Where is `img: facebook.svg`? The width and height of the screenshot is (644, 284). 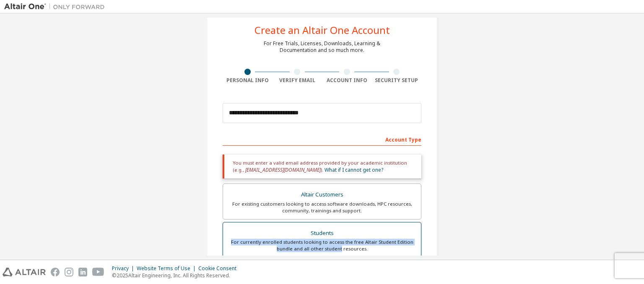 img: facebook.svg is located at coordinates (55, 272).